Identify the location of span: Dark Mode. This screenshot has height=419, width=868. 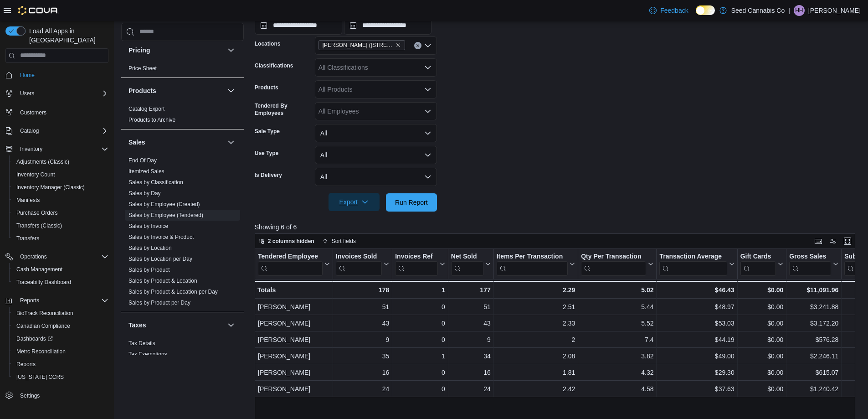
(696, 15).